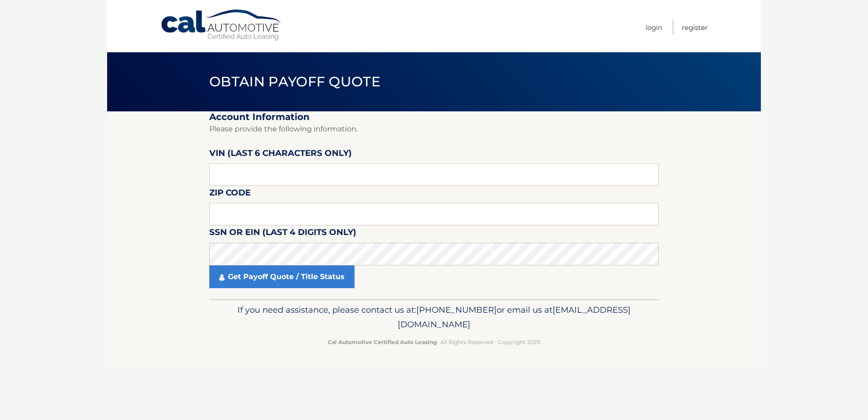 Image resolution: width=868 pixels, height=420 pixels. Describe the element at coordinates (282, 277) in the screenshot. I see `a: Get Payoff Quote / Title Status` at that location.